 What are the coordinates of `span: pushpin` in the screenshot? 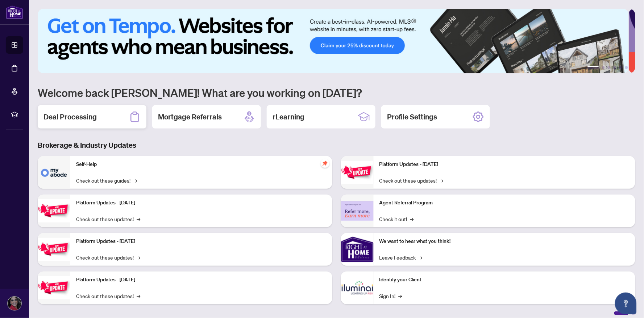 It's located at (325, 163).